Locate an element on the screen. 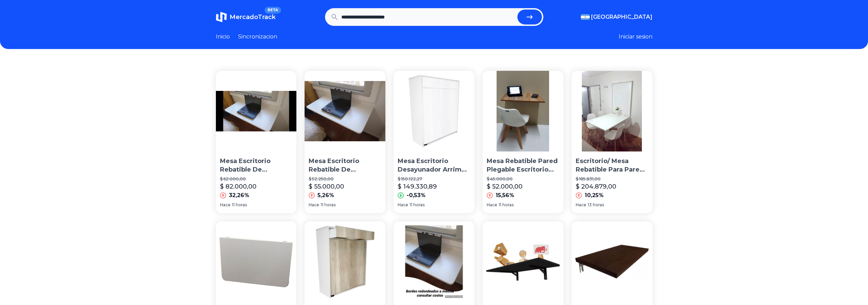 The width and height of the screenshot is (868, 305). a: Mesa Escritorio Rebatible De Pared.79 Cm Largo X 40 Cm ProfMesa Escritorio Rebatible De Pared.79 ... is located at coordinates (345, 142).